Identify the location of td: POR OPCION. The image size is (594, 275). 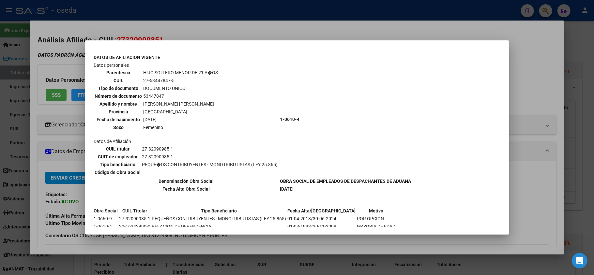
(377, 219).